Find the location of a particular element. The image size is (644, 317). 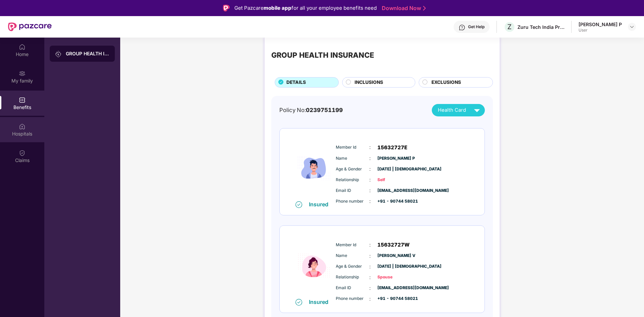

img: New Pazcare Logo is located at coordinates (30, 27).